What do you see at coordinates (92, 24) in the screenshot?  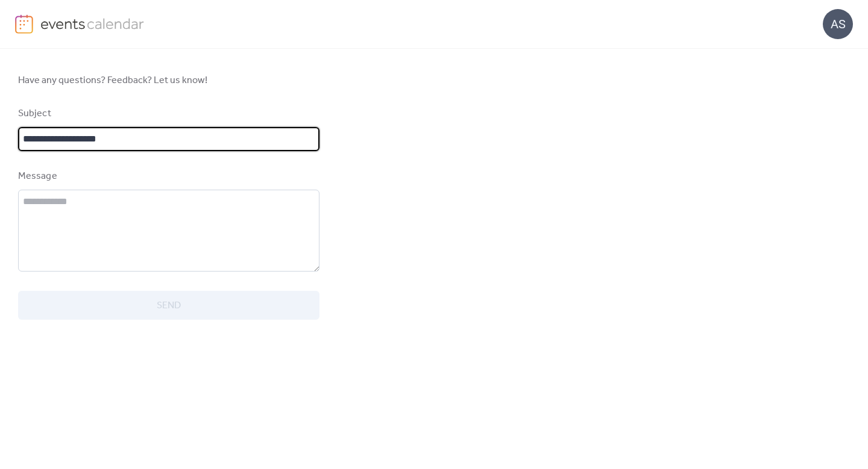 I see `img: logo-type` at bounding box center [92, 24].